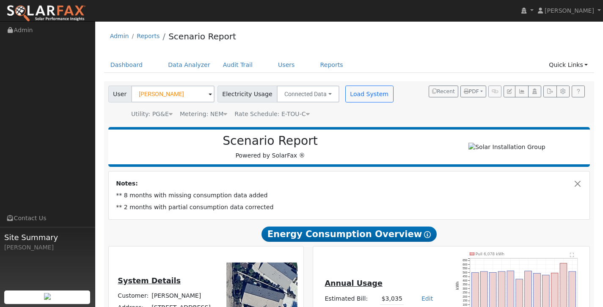 The height and width of the screenshot is (307, 603). Describe the element at coordinates (473, 91) in the screenshot. I see `button: PDF` at that location.